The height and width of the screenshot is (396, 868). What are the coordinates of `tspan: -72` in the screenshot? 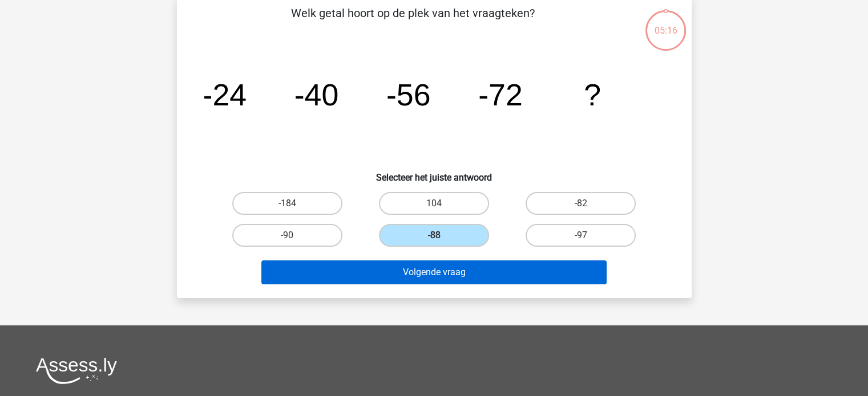 It's located at (500, 95).